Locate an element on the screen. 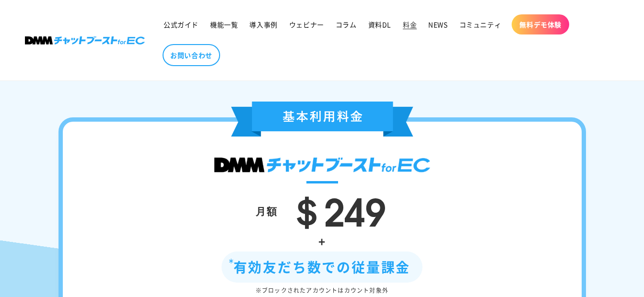 Image resolution: width=644 pixels, height=297 pixels. span: ＄249 is located at coordinates (337, 209).